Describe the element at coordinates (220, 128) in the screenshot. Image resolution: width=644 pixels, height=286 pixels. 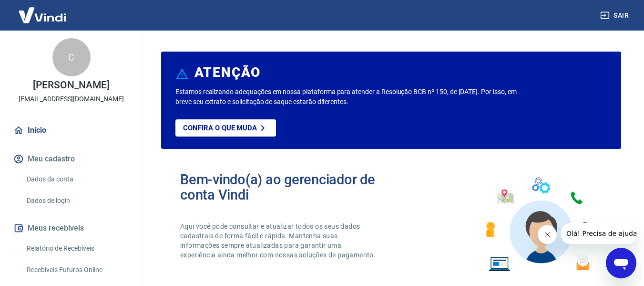
I see `p: Confira o que muda` at that location.